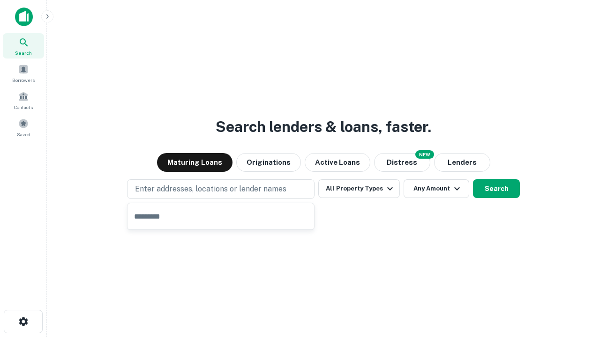  I want to click on span: Contacts, so click(23, 107).